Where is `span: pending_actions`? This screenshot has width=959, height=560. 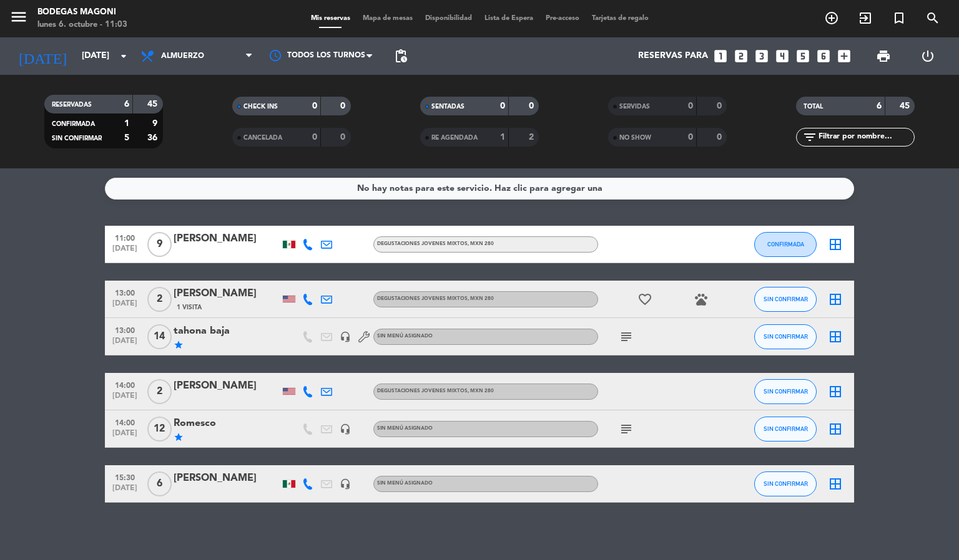 span: pending_actions is located at coordinates (401, 56).